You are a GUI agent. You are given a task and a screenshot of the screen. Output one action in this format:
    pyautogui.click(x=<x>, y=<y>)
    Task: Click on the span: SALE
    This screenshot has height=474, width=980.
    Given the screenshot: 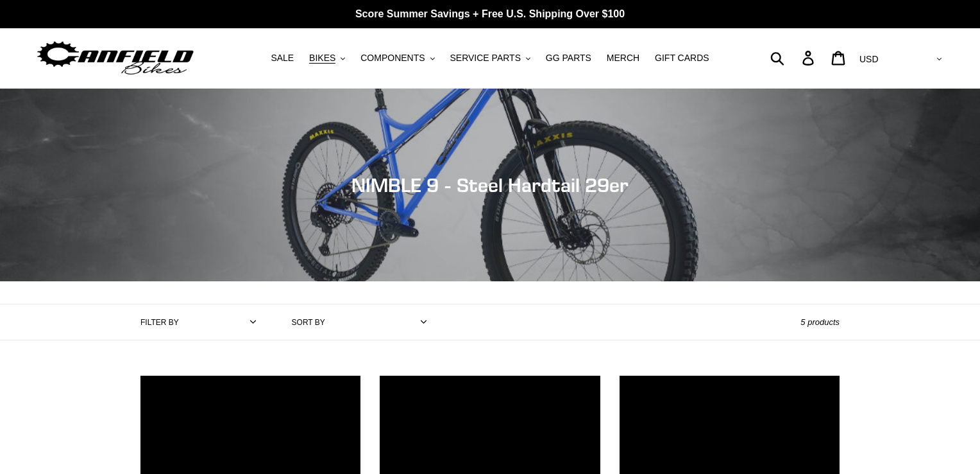 What is the action you would take?
    pyautogui.click(x=282, y=58)
    